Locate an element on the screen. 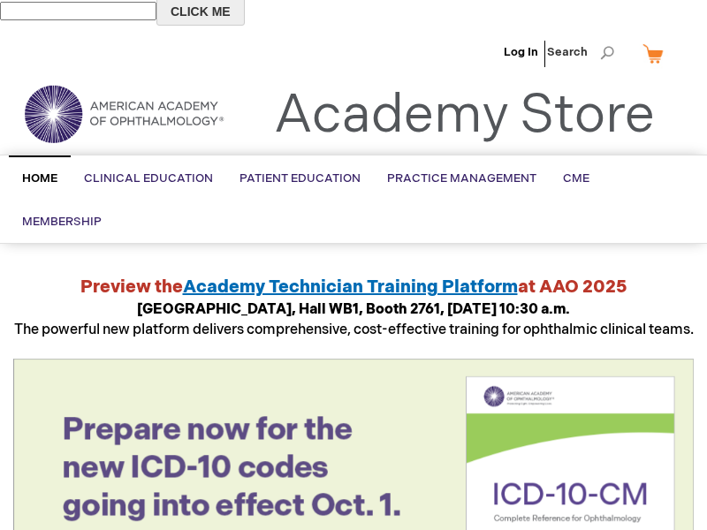 The width and height of the screenshot is (707, 530). span: CME is located at coordinates (576, 178).